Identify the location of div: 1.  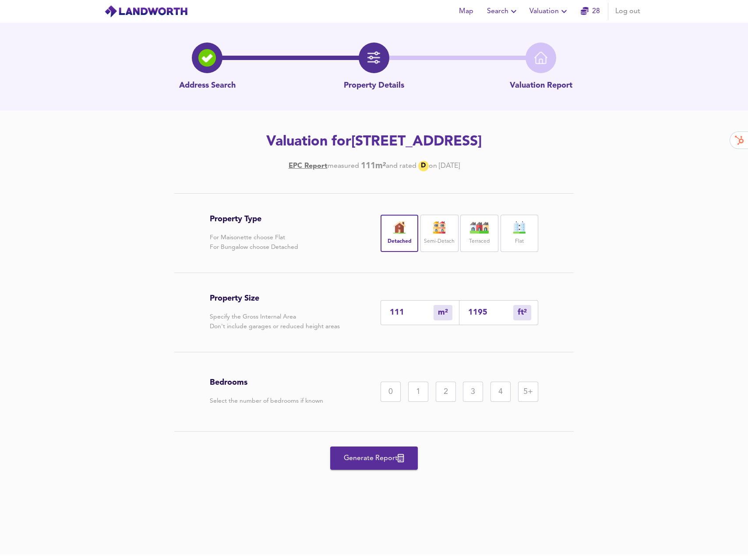
(418, 392).